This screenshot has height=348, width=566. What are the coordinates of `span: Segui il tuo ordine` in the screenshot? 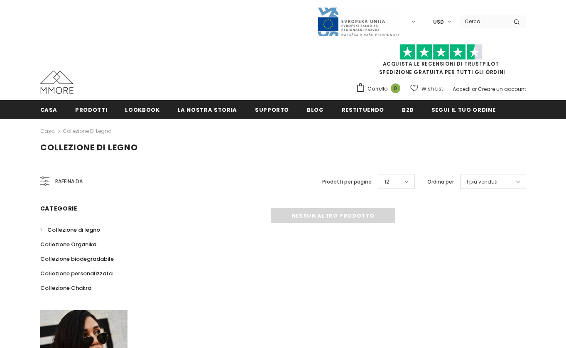 It's located at (463, 110).